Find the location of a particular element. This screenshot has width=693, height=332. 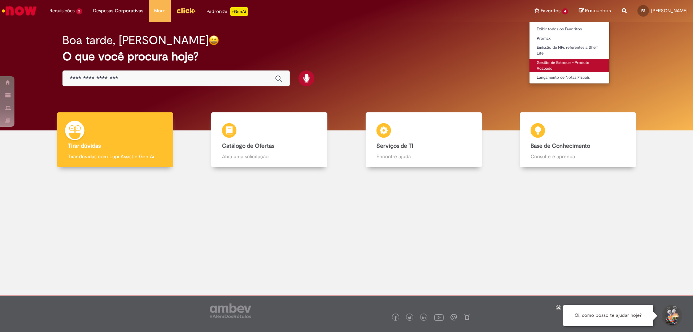

p: Abra uma solicitação is located at coordinates (269, 156).